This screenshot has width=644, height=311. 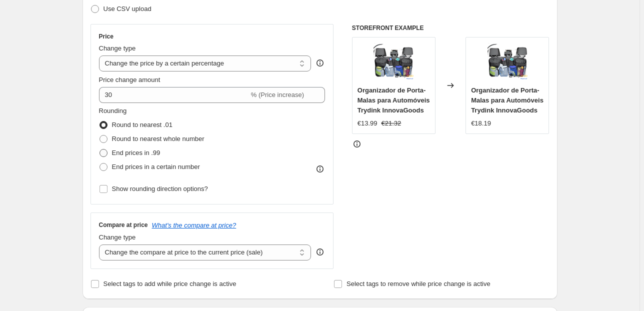 I want to click on div: €13.99, so click(x=367, y=123).